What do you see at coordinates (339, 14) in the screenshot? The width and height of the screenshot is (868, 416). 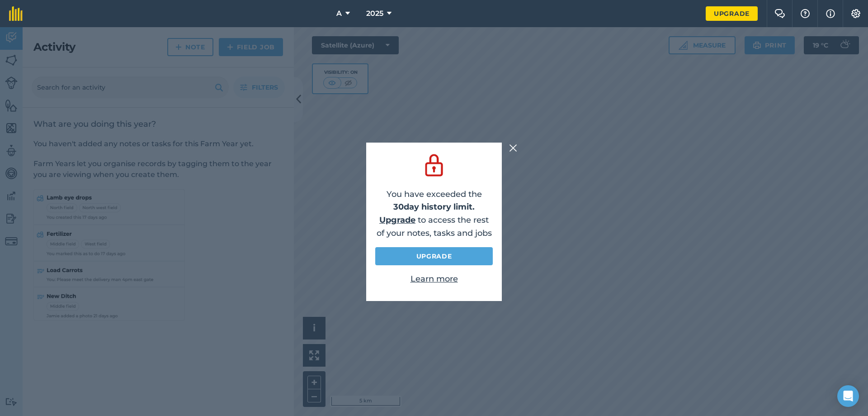 I see `span: A` at bounding box center [339, 14].